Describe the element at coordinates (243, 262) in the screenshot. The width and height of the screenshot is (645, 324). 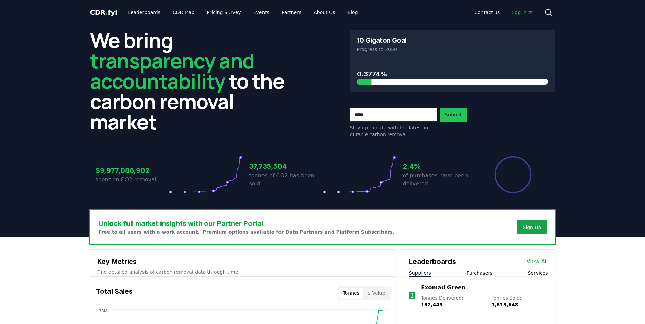
I see `h3: Key Metrics` at that location.